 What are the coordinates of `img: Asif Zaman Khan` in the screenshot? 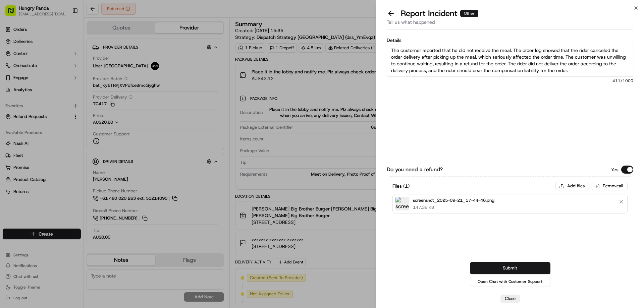 It's located at (12, 121).